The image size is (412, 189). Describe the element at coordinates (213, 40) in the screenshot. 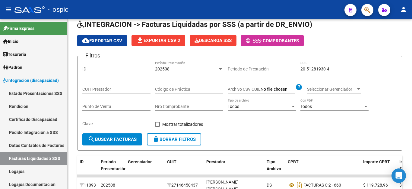

I see `span: Descarga SSS` at that location.